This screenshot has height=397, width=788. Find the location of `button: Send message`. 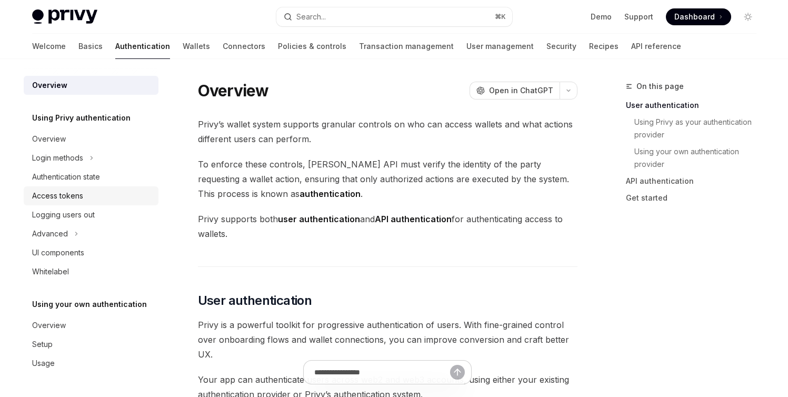

button: Send message is located at coordinates (457, 372).